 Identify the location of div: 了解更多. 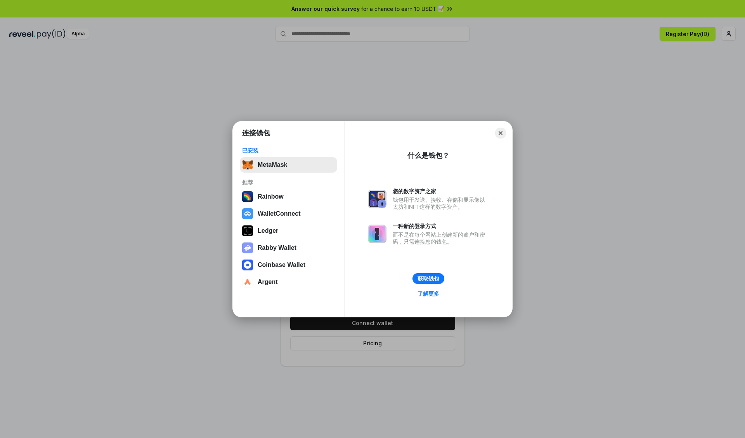
(428, 294).